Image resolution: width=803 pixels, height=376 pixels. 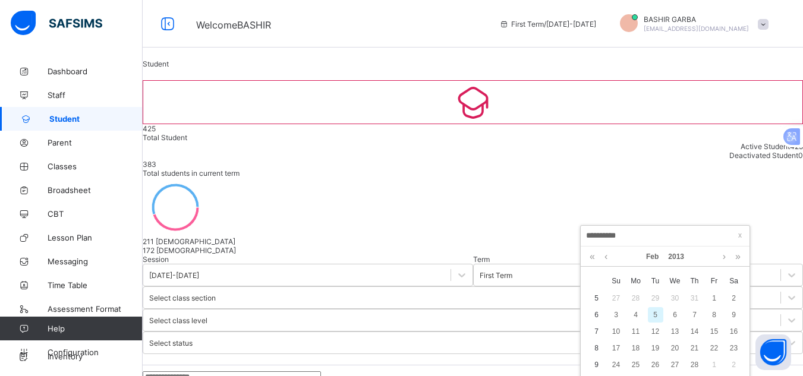 I want to click on div: 3, so click(x=617, y=315).